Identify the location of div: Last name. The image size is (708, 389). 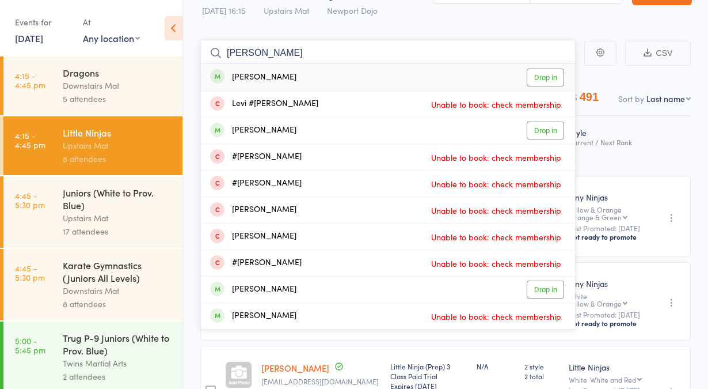
(666, 98).